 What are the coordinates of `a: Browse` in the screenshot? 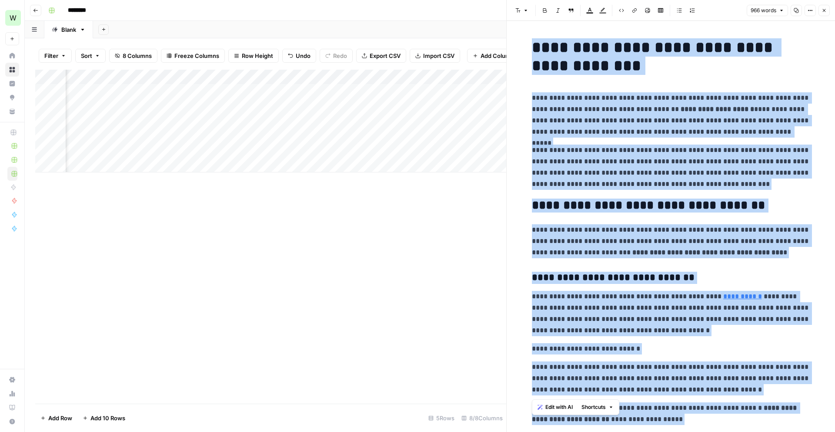 It's located at (12, 70).